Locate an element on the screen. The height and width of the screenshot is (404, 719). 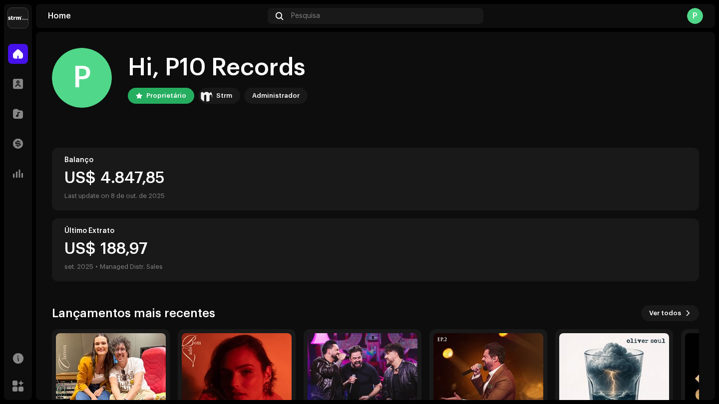
div: Managed Distr. Sales is located at coordinates (131, 267).